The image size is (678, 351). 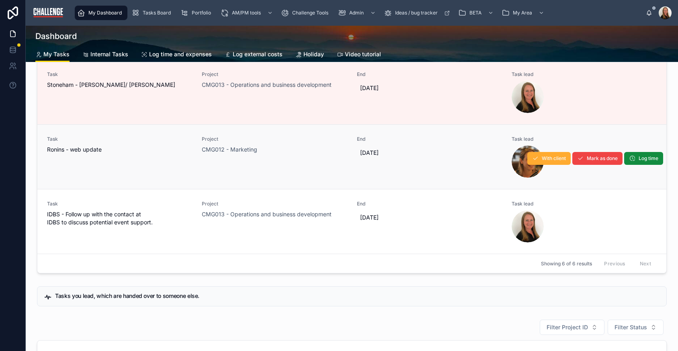 What do you see at coordinates (180, 54) in the screenshot?
I see `span: Log time and expenses` at bounding box center [180, 54].